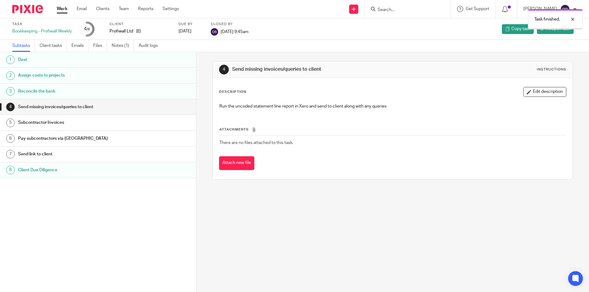  Describe the element at coordinates (24, 46) in the screenshot. I see `a: Subtasks` at that location.